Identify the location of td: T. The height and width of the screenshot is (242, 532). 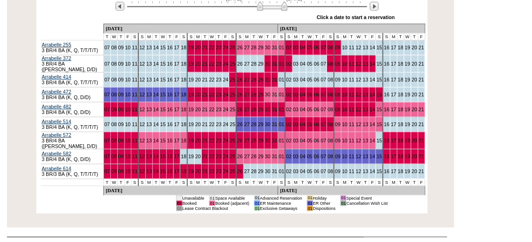
(156, 36).